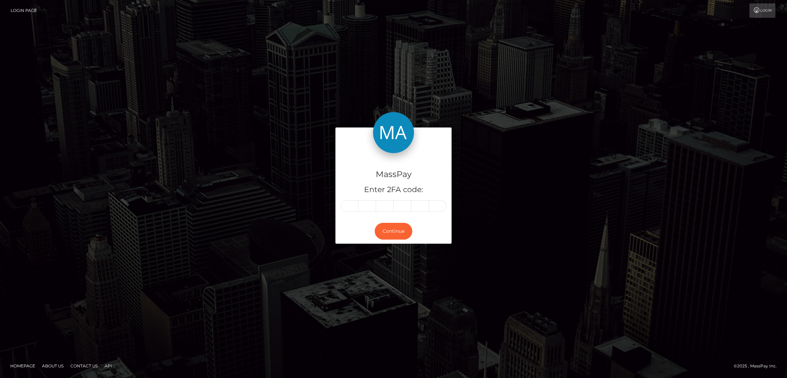 This screenshot has width=787, height=378. What do you see at coordinates (758, 366) in the screenshot?
I see `div: © 2025 , MassPay Inc.` at bounding box center [758, 366].